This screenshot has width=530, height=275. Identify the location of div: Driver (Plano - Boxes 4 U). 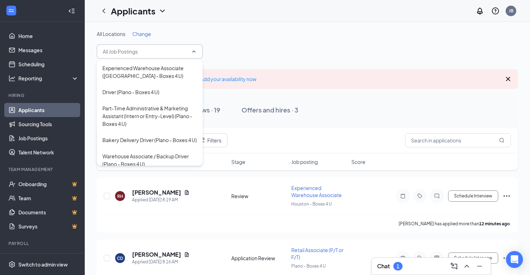
(131, 92).